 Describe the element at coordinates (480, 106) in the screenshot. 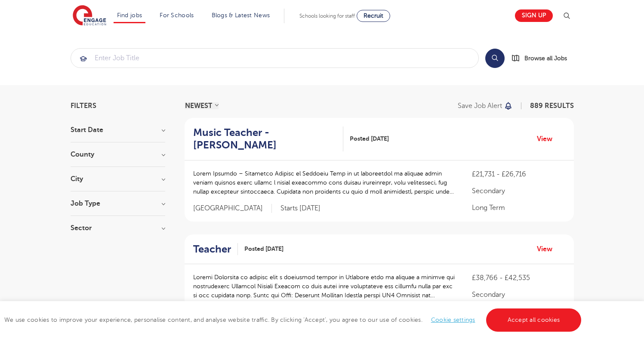

I see `p: Save job alert` at that location.